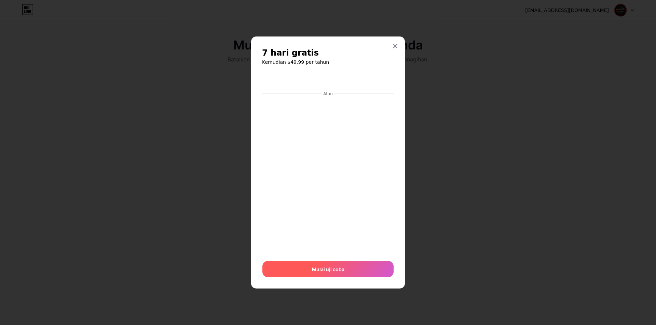 This screenshot has width=656, height=325. Describe the element at coordinates (328, 269) in the screenshot. I see `font: Mulai uji coba` at that location.